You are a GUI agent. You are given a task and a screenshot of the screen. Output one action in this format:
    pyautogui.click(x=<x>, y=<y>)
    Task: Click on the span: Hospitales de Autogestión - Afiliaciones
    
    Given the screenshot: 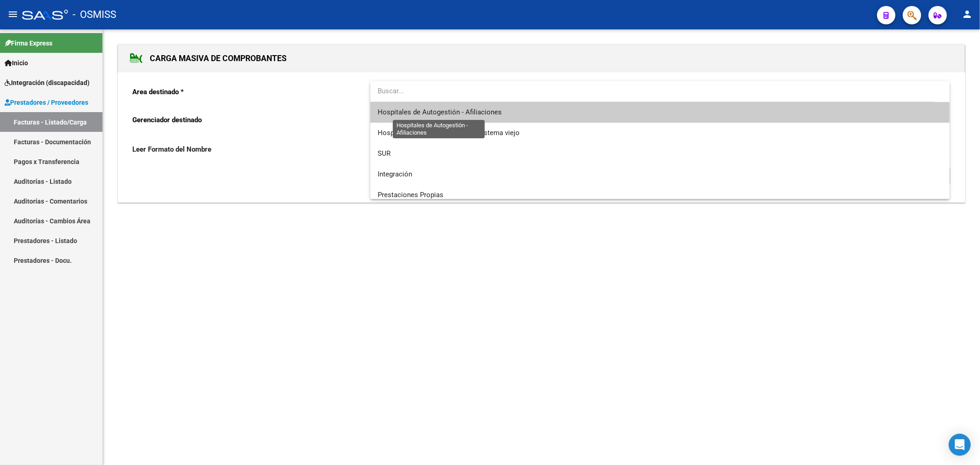 What is the action you would take?
    pyautogui.click(x=440, y=112)
    